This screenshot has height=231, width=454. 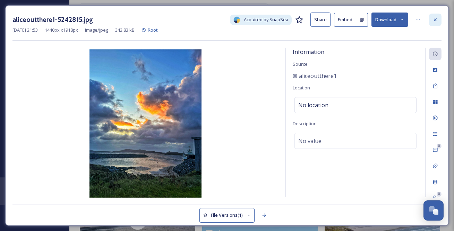 I want to click on span: No location, so click(x=314, y=105).